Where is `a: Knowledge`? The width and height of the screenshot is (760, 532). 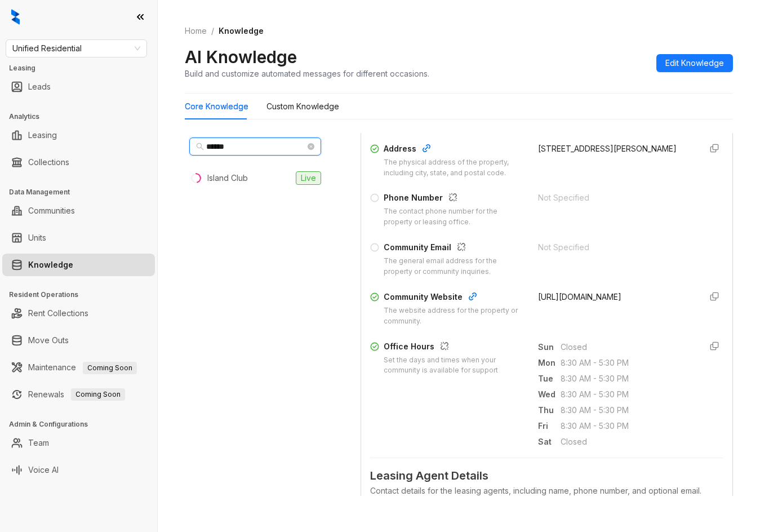
a: Knowledge is located at coordinates (51, 265).